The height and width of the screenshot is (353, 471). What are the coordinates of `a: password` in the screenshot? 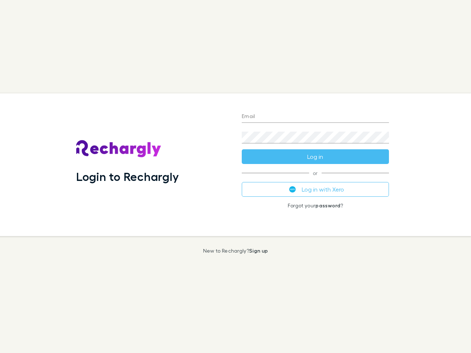 It's located at (328, 205).